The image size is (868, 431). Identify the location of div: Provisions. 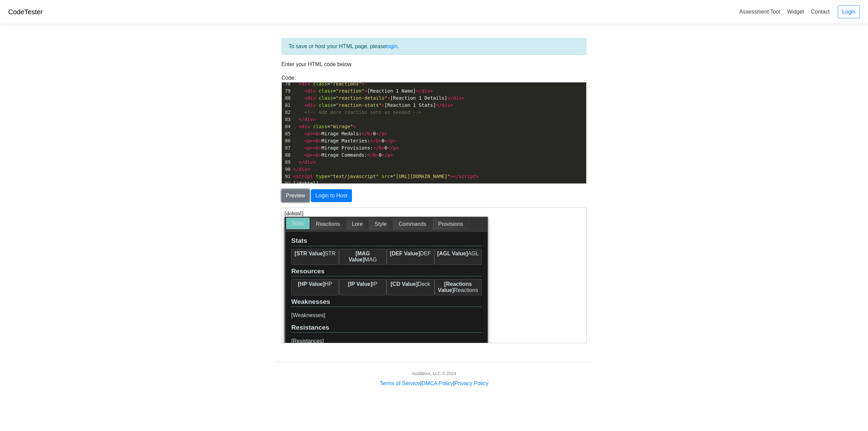
(168, 16).